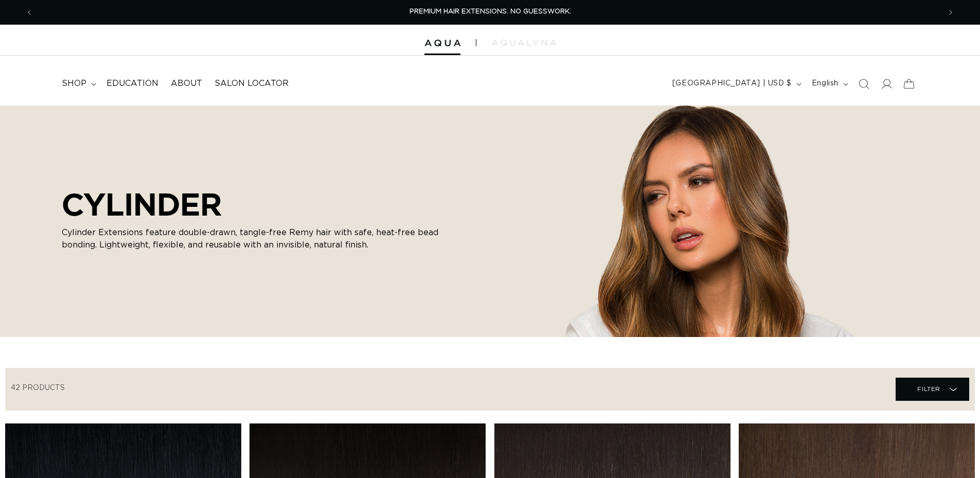  Describe the element at coordinates (829, 84) in the screenshot. I see `button: English` at that location.